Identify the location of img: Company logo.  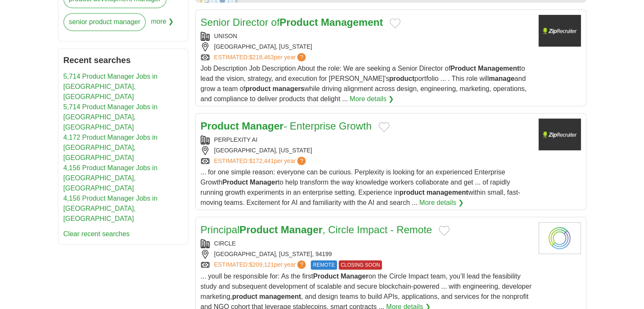
(560, 134).